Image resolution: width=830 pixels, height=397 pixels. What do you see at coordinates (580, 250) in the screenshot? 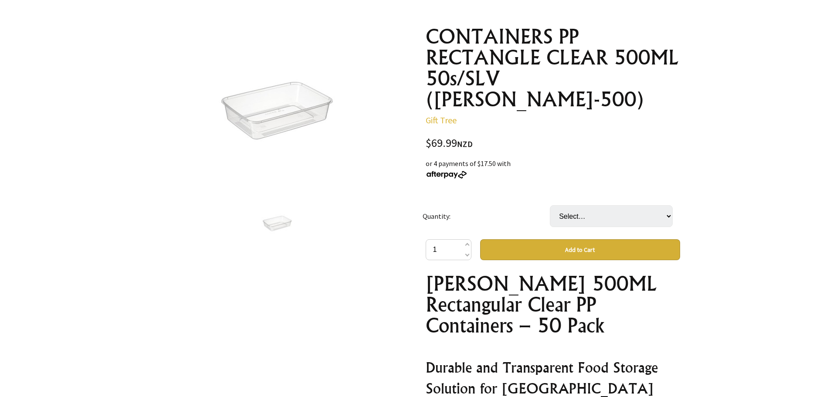
I see `button: Add to Cart` at bounding box center [580, 250].